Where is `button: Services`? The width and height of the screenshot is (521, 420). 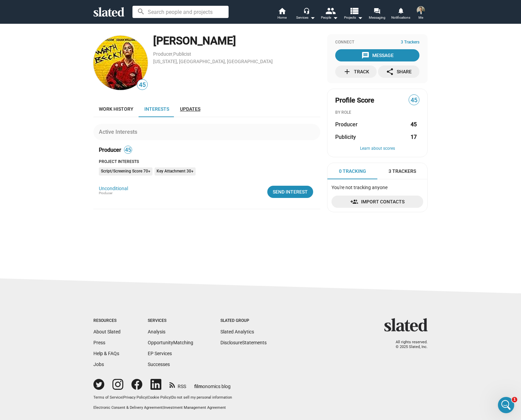 button: Services is located at coordinates (306, 14).